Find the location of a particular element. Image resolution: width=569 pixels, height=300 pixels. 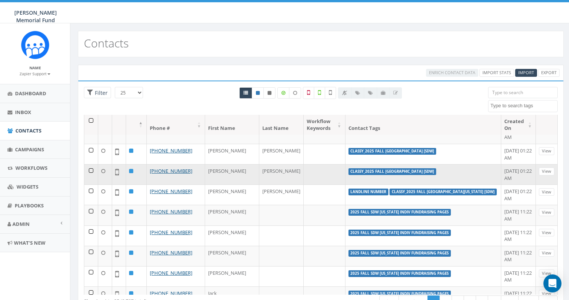

h2: Contacts is located at coordinates (106, 43).